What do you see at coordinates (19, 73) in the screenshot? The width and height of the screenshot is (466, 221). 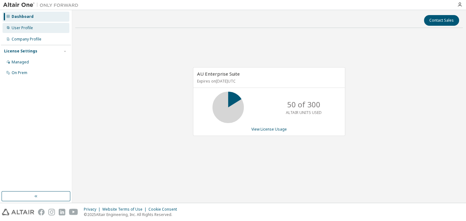 I see `div: On Prem` at bounding box center [19, 73].